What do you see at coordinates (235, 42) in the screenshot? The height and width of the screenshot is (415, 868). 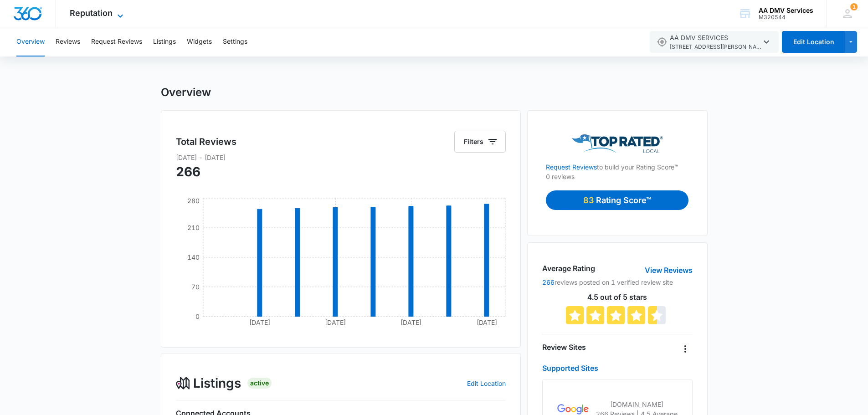 I see `button: Settings` at bounding box center [235, 42].